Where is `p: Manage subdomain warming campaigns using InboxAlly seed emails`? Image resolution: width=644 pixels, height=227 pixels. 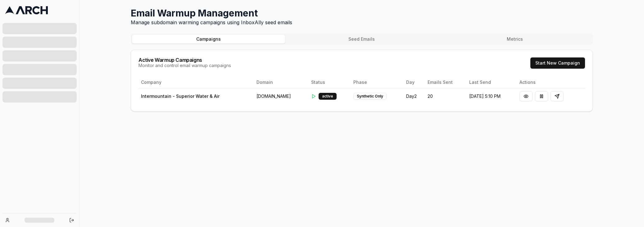 p: Manage subdomain warming campaigns using InboxAlly seed emails is located at coordinates (362, 23).